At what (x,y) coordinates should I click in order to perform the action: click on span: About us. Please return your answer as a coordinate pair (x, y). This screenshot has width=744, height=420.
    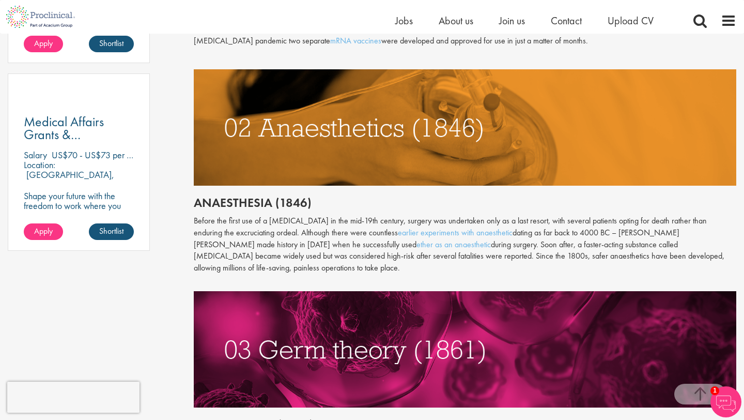
    Looking at the image, I should click on (456, 21).